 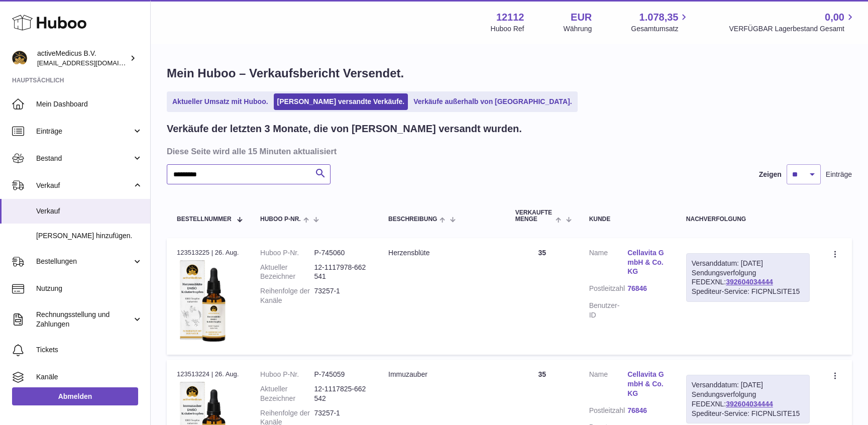 What do you see at coordinates (581, 17) in the screenshot?
I see `strong: EUR` at bounding box center [581, 17].